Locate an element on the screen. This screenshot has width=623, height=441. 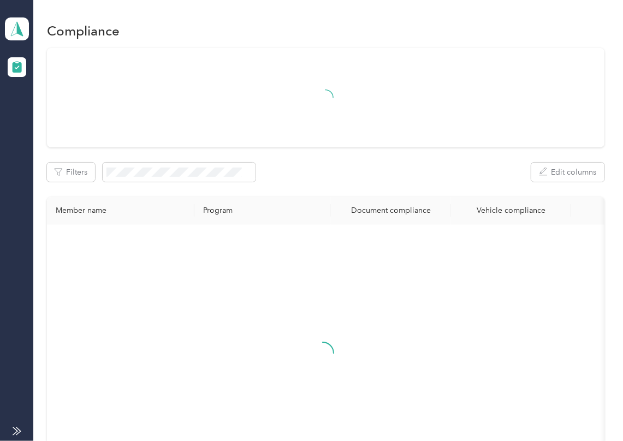
div: Vehicle compliance is located at coordinates (511, 210).